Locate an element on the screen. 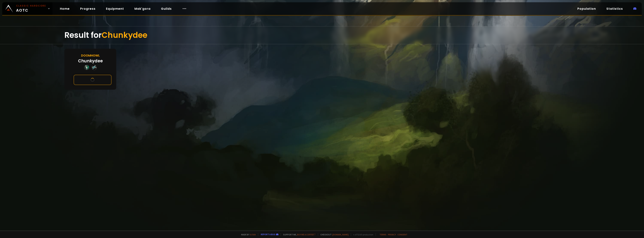 Image resolution: width=644 pixels, height=238 pixels. a: a fan is located at coordinates (253, 235).